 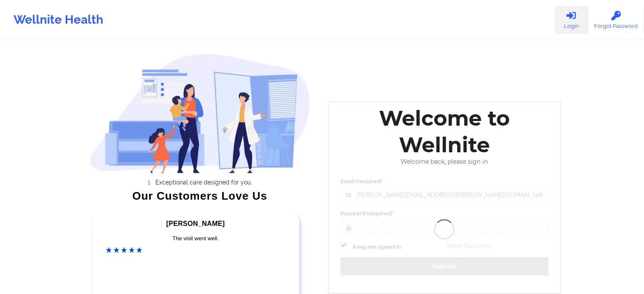 What do you see at coordinates (200, 196) in the screenshot?
I see `div: Our Customers Love Us` at bounding box center [200, 196].